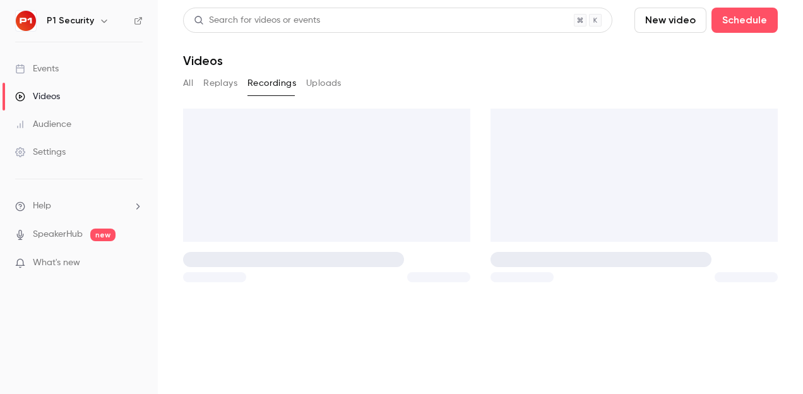 Image resolution: width=803 pixels, height=394 pixels. I want to click on h1: Videos, so click(203, 61).